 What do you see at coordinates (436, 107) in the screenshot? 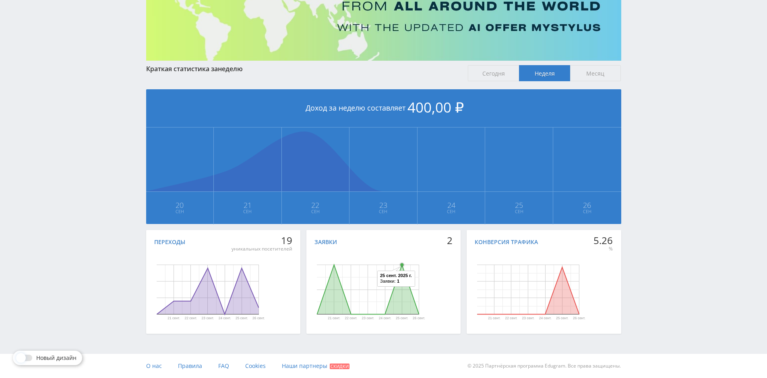
I see `span: 400,00 ₽` at bounding box center [436, 107].